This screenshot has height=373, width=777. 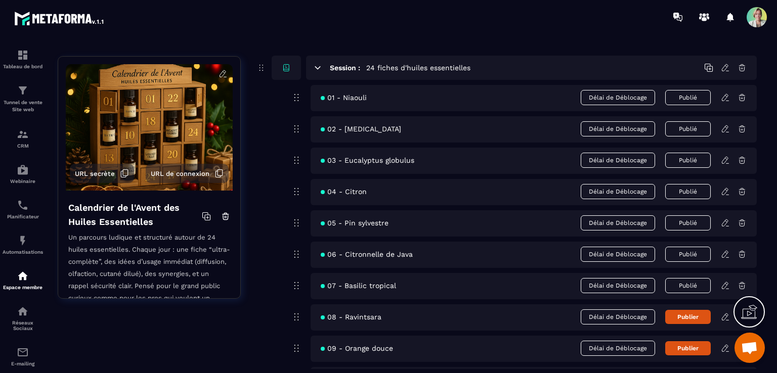 What do you see at coordinates (23, 364) in the screenshot?
I see `p: E-mailing` at bounding box center [23, 364].